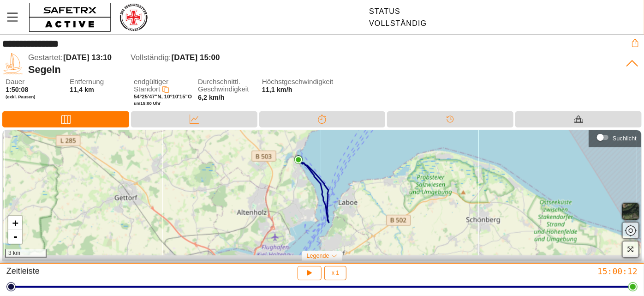 The image size is (644, 296). What do you see at coordinates (133, 17) in the screenshot?
I see `img: RescueLogo.png` at bounding box center [133, 17].